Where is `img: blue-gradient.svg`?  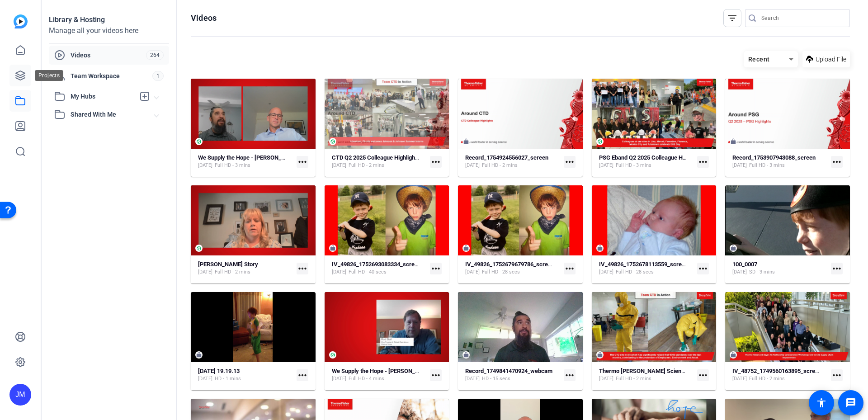
img: blue-gradient.svg is located at coordinates (20, 22).